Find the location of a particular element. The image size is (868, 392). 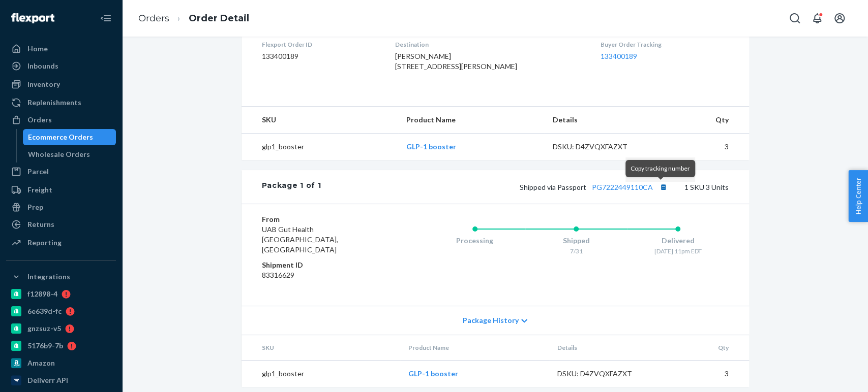

a: Returns is located at coordinates (61, 224).